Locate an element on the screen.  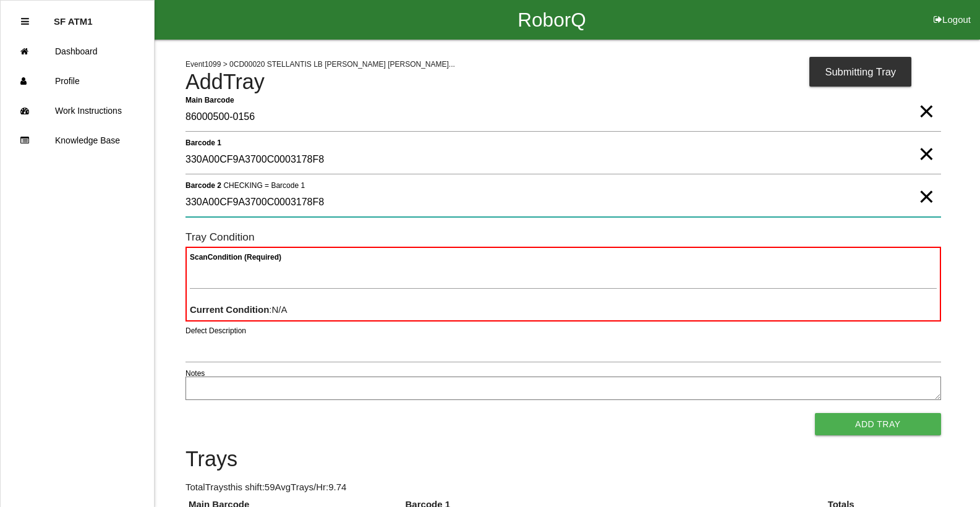
span: : N/A is located at coordinates (238, 309).